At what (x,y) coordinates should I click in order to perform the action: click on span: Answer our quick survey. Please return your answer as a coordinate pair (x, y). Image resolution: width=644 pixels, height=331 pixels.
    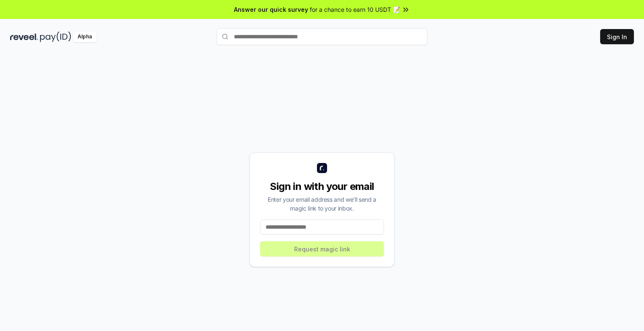
    Looking at the image, I should click on (271, 9).